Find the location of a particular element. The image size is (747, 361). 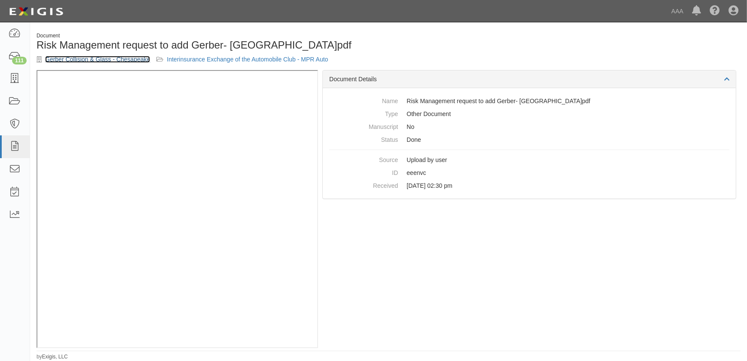

a: Interinsurance Exchange of the Automobile Club - MPR Auto is located at coordinates (247, 59).